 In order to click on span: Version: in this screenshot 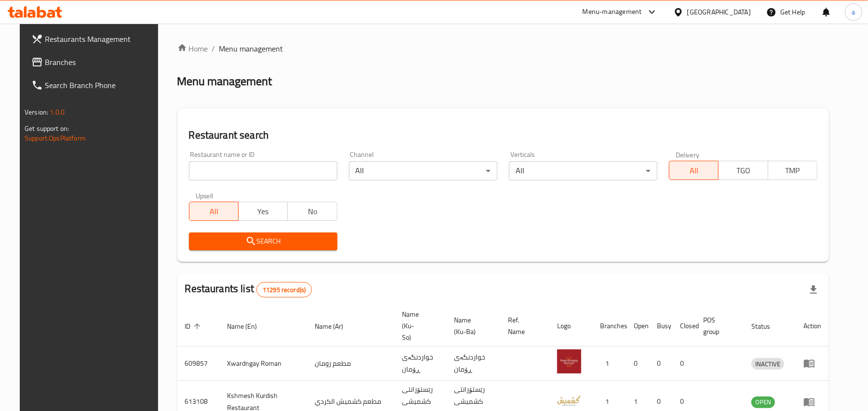, I will do `click(36, 112)`.